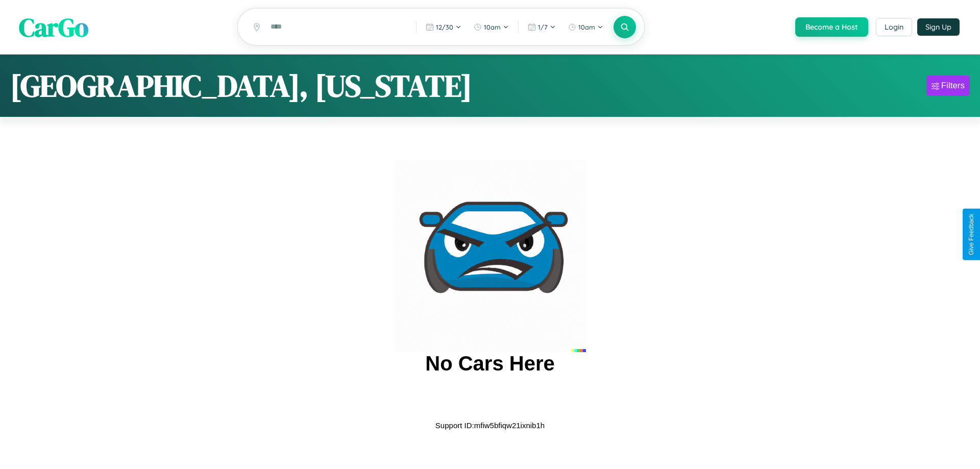  I want to click on p: Support ID: mfiw5bfiqw21ixnib1h, so click(490, 425).